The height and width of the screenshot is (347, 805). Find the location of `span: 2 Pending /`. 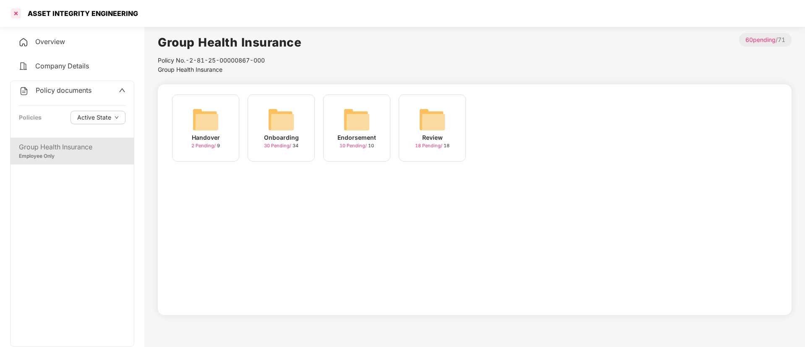

span: 2 Pending / is located at coordinates (204, 146).